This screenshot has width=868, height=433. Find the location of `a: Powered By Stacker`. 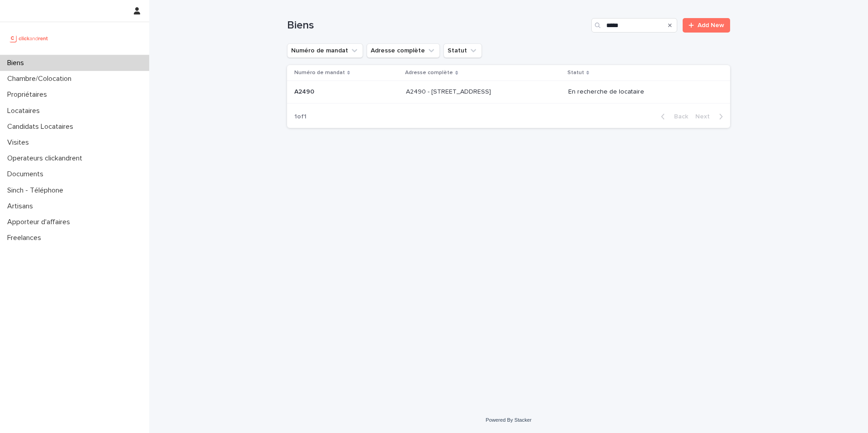

a: Powered By Stacker is located at coordinates (508, 420).